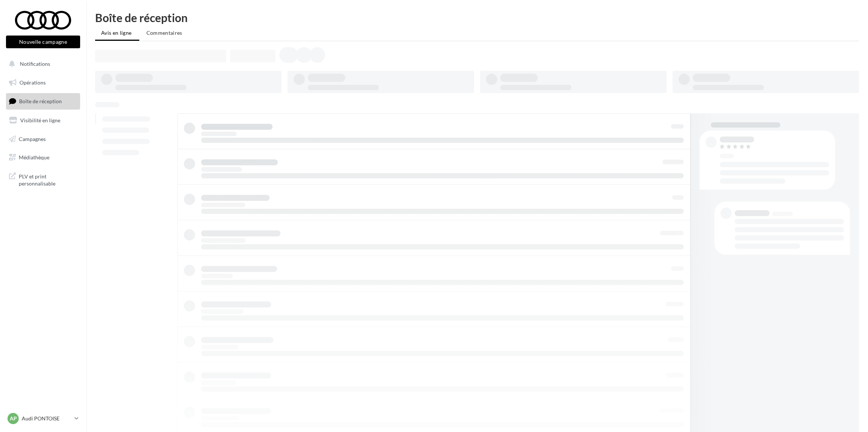 This screenshot has height=432, width=868. I want to click on a: PLV et print personnalisable, so click(43, 179).